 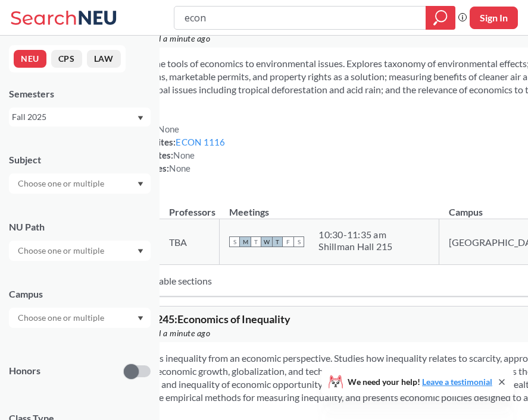 What do you see at coordinates (356, 235) in the screenshot?
I see `div: 10:30 - 11:35 am` at bounding box center [356, 235].